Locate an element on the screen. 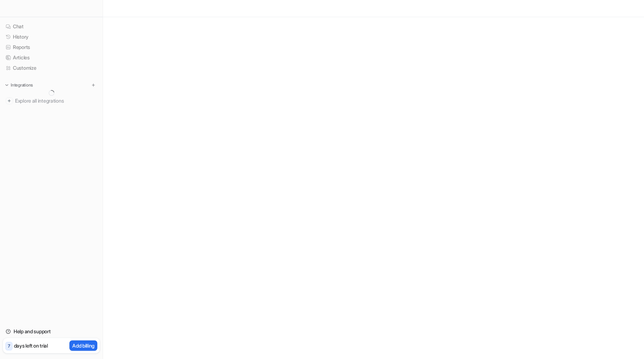 This screenshot has height=359, width=644. img: menu_add.svg is located at coordinates (93, 85).